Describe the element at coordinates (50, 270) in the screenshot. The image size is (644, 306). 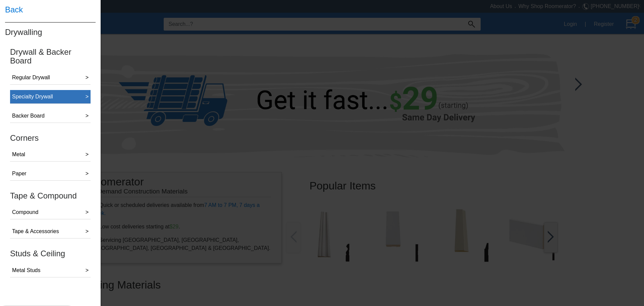
I see `button: Metal Studs>` at that location.